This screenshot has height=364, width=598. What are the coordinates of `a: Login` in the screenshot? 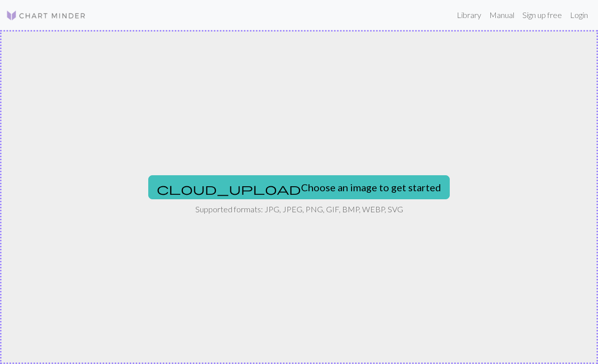 It's located at (579, 15).